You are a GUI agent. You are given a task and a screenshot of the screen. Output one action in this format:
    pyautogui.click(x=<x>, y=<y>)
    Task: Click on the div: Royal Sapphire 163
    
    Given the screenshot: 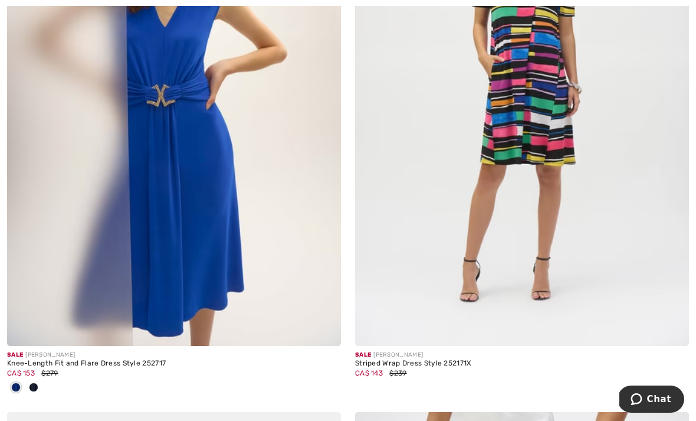 What is the action you would take?
    pyautogui.click(x=16, y=388)
    